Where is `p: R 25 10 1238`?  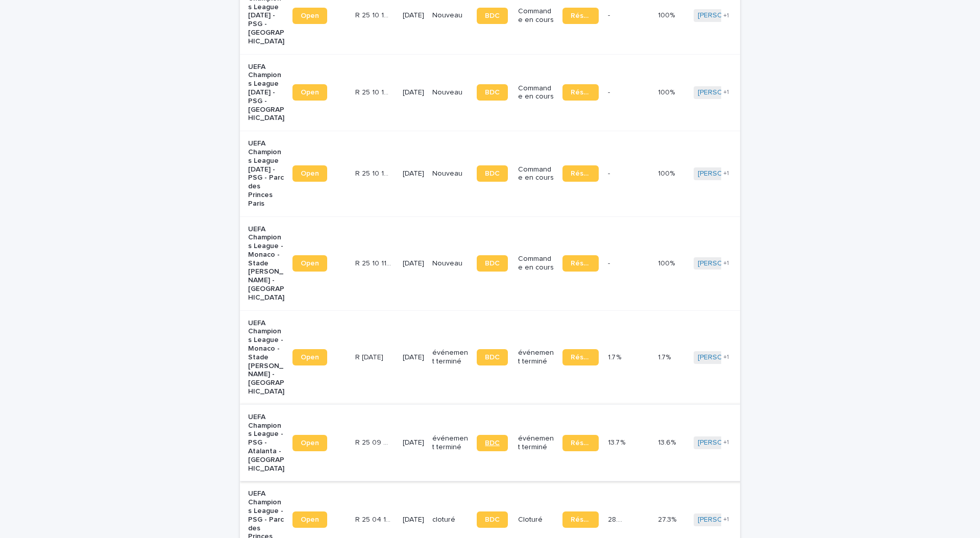
p: R 25 10 1238 is located at coordinates (374, 92).